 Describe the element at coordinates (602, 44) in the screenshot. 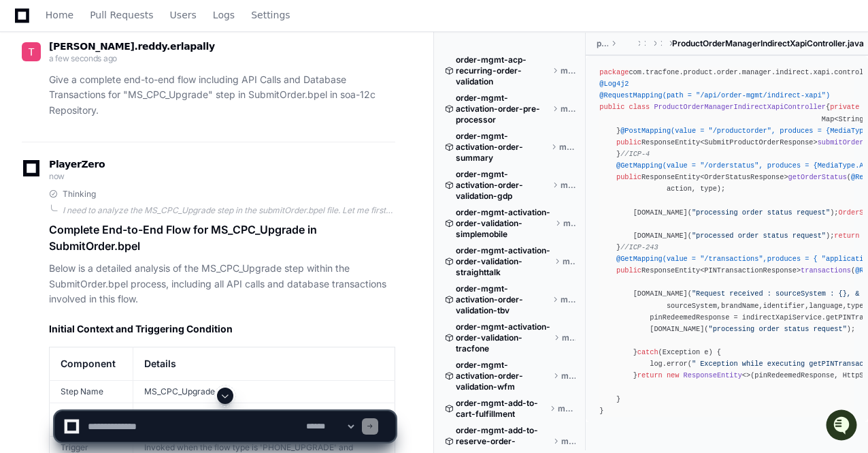

I see `span: product-order-manager-indirect-xapi` at that location.